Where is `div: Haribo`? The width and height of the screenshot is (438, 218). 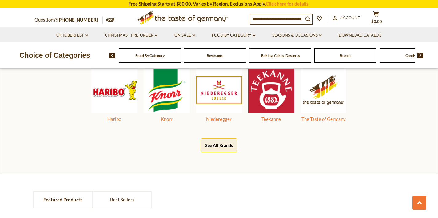 div: Haribo is located at coordinates (114, 119).